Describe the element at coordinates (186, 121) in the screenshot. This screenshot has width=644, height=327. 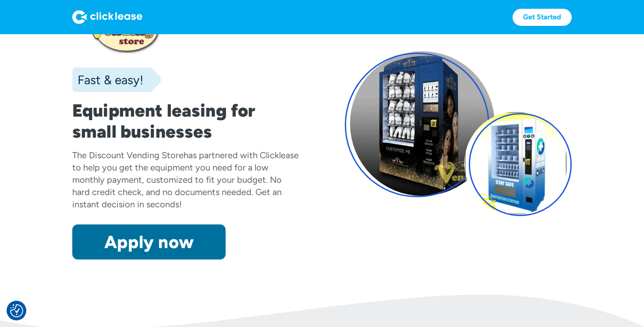
I see `h1: Equipment leasing for small businesses` at that location.